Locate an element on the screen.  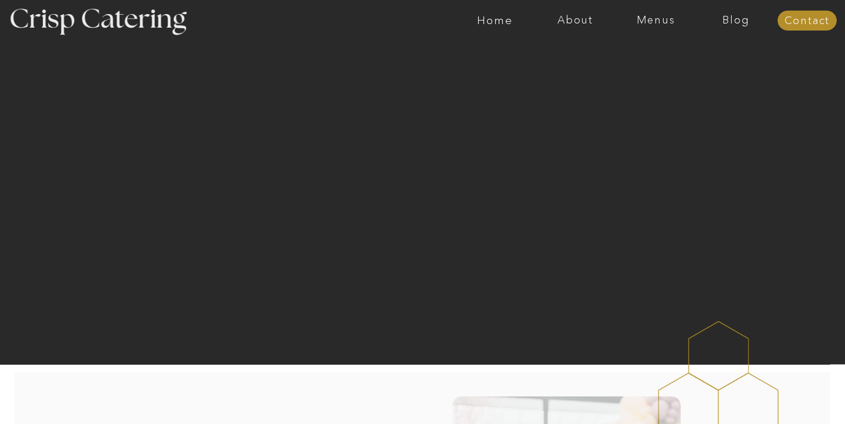
a: Menus is located at coordinates (655, 21).